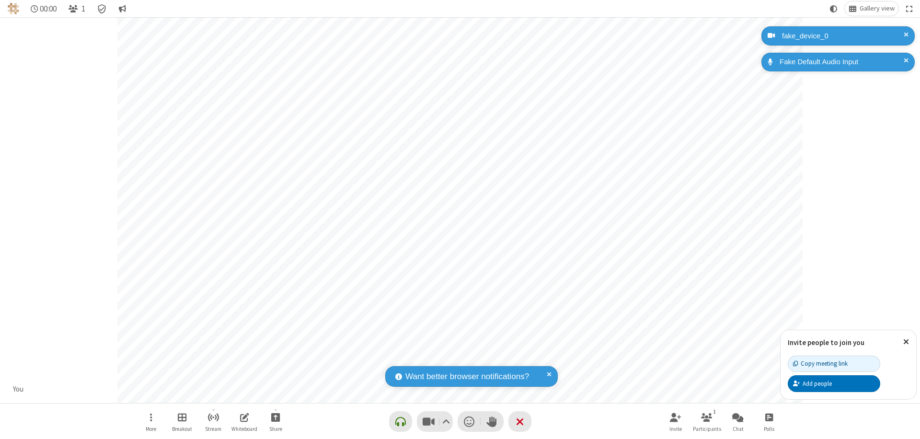 Image resolution: width=920 pixels, height=439 pixels. Describe the element at coordinates (872, 9) in the screenshot. I see `button: Change layout` at that location.